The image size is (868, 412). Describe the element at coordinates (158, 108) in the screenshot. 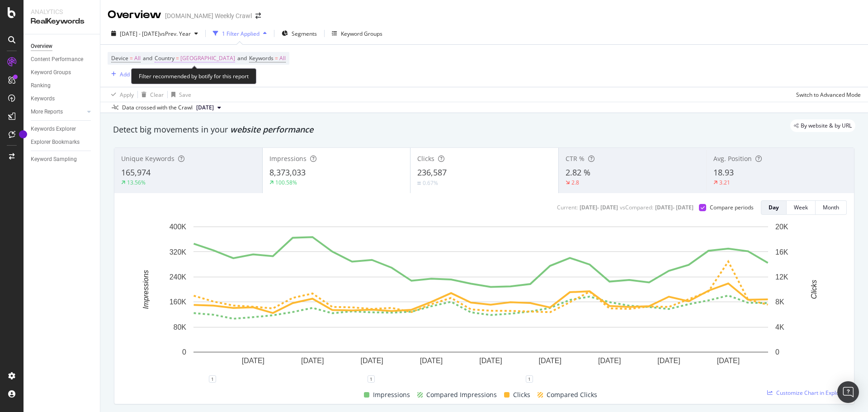

I see `div: Data crossed with the Crawl` at that location.